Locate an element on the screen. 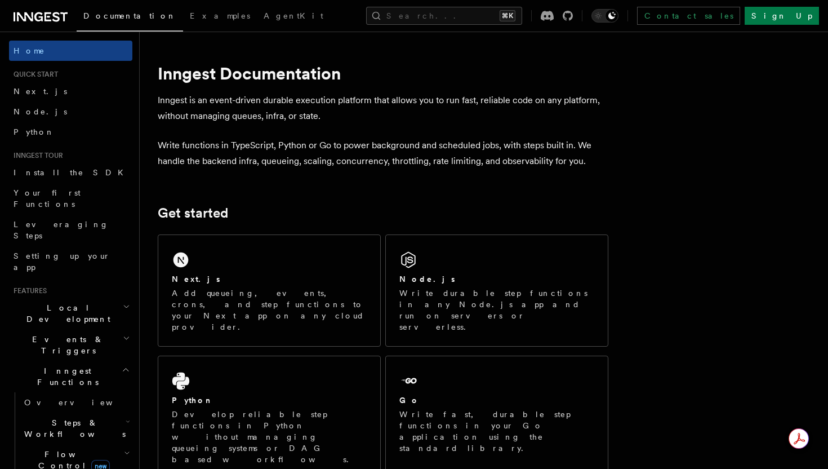 This screenshot has height=469, width=828. span: Home is located at coordinates (29, 51).